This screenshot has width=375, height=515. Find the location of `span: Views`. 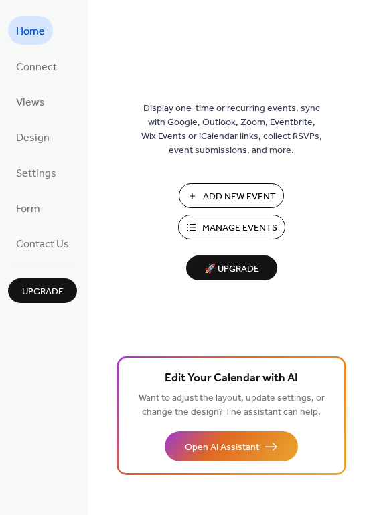

span: Views is located at coordinates (30, 102).